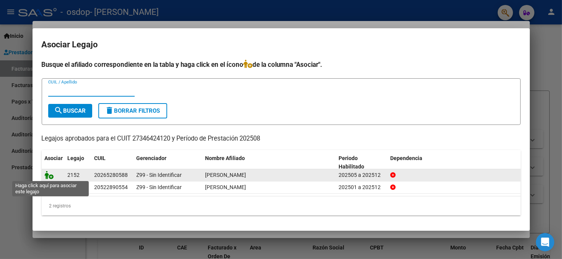 The image size is (562, 259). What do you see at coordinates (111, 187) in the screenshot?
I see `div: 20522890554` at bounding box center [111, 187].